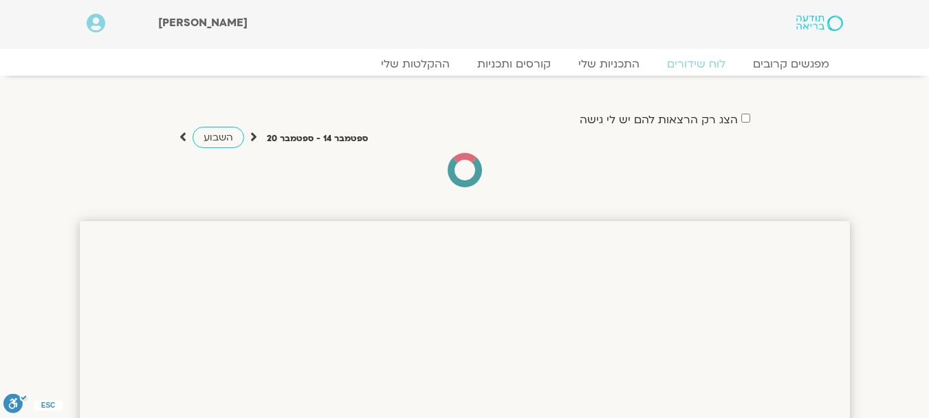  I want to click on a: השבוע, so click(218, 137).